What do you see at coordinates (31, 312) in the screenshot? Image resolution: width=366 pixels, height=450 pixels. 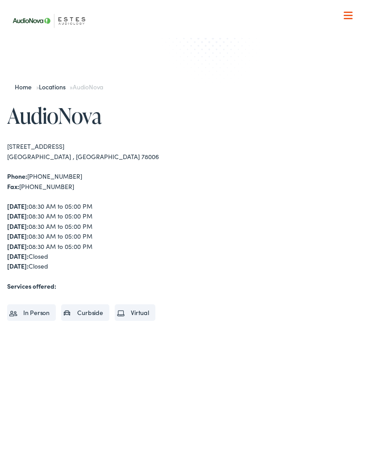 I see `li: In Person` at bounding box center [31, 312].